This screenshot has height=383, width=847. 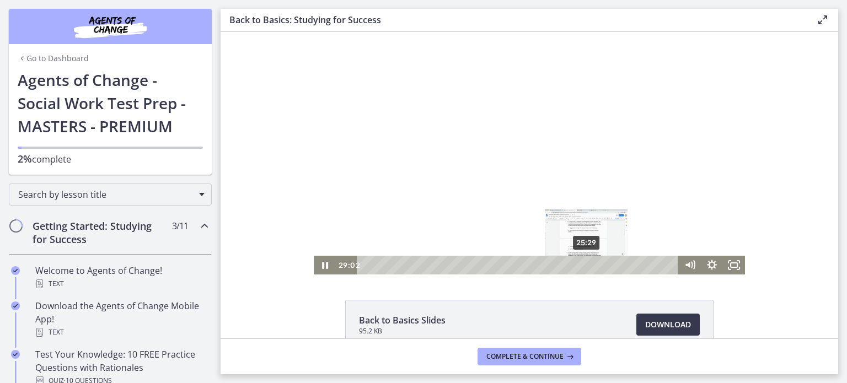 What do you see at coordinates (402, 331) in the screenshot?
I see `span: 95.2 KB` at bounding box center [402, 331].